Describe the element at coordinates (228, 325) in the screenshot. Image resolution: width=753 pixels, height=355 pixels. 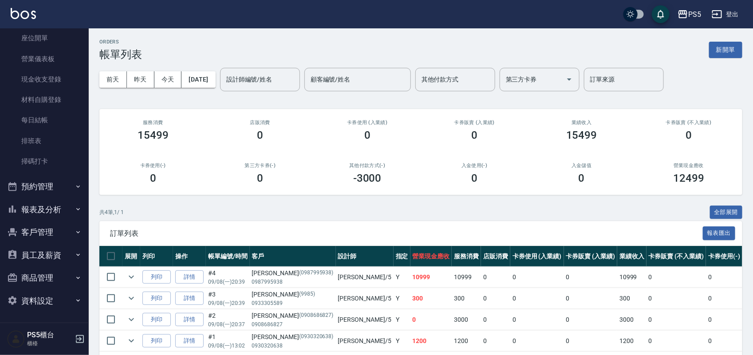
I see `p: 09/08 (一) 20:37` at that location.